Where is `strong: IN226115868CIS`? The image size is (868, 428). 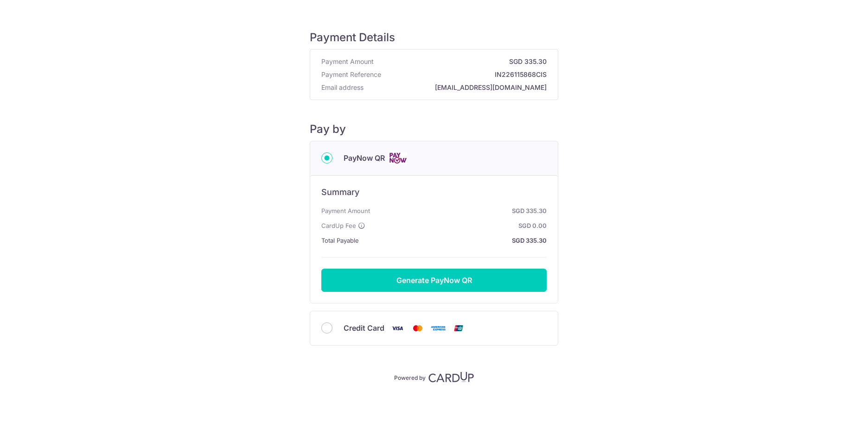
strong: IN226115868CIS is located at coordinates (465, 74).